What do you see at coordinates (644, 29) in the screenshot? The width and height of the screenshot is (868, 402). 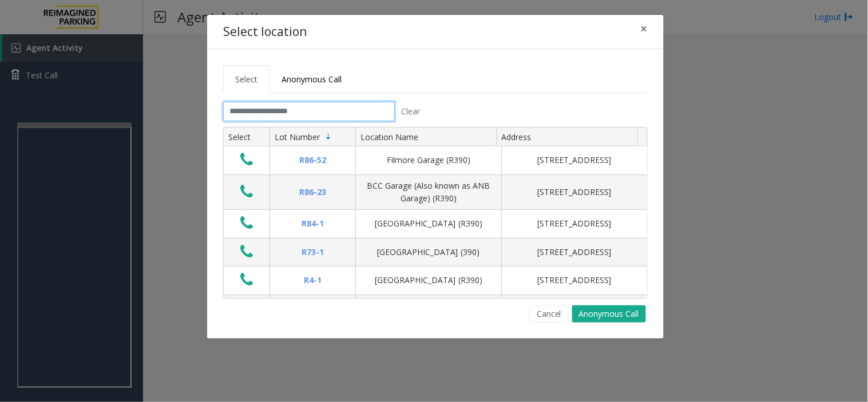 I see `button: Close` at bounding box center [644, 29].